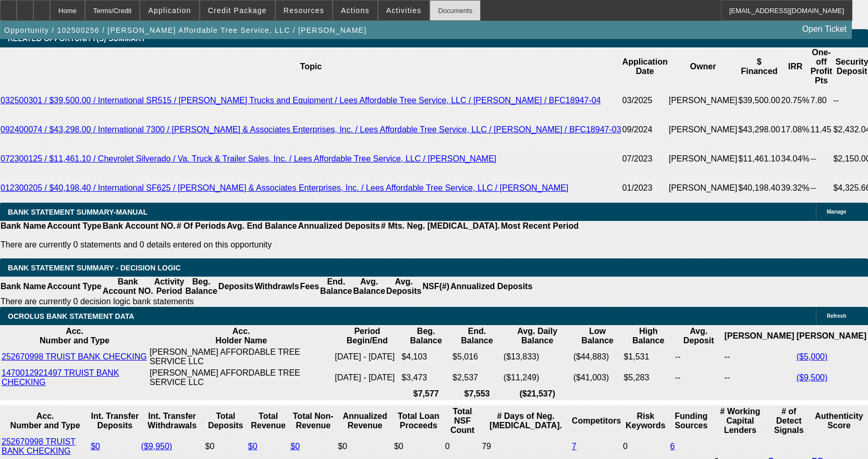 Image resolution: width=868 pixels, height=459 pixels. What do you see at coordinates (436, 286) in the screenshot?
I see `th: NSF(#)` at bounding box center [436, 286].